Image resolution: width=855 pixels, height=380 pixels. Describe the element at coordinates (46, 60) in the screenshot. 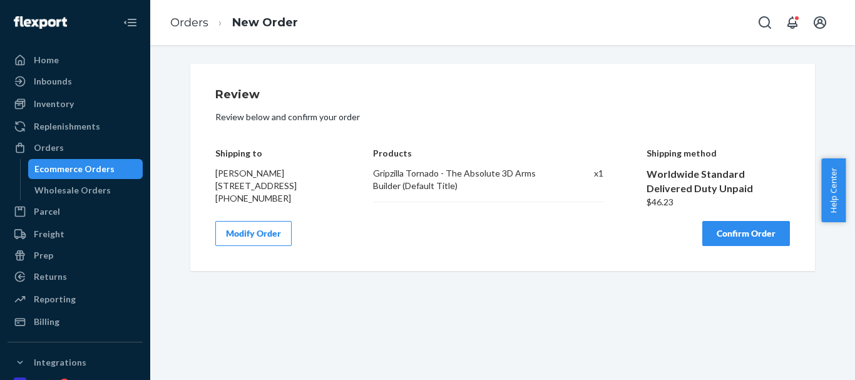

I see `div: Home` at that location.